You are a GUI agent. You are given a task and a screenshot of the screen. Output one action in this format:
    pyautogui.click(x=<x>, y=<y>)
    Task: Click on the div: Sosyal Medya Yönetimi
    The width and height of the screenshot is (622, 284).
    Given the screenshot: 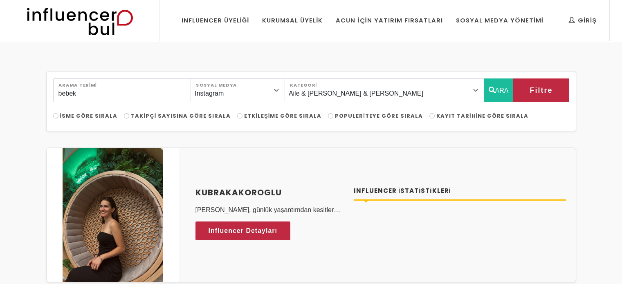 What is the action you would take?
    pyautogui.click(x=500, y=20)
    